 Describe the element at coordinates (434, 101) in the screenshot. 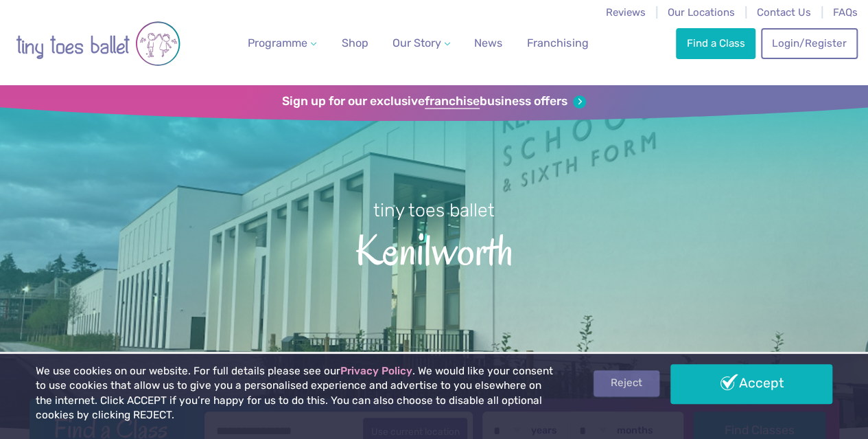

I see `a: Sign up for our exclusivefranchisebusiness offers` at that location.